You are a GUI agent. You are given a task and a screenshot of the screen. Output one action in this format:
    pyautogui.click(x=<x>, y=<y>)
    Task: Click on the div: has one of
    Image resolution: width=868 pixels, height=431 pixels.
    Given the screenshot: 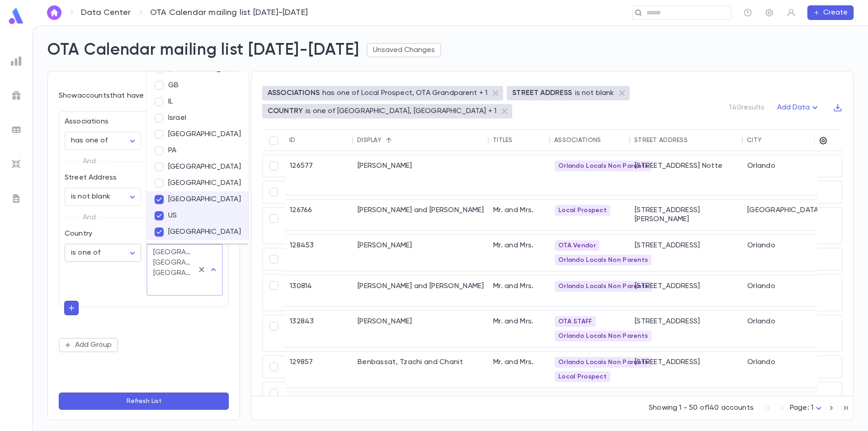 What is the action you would take?
    pyautogui.click(x=102, y=141)
    